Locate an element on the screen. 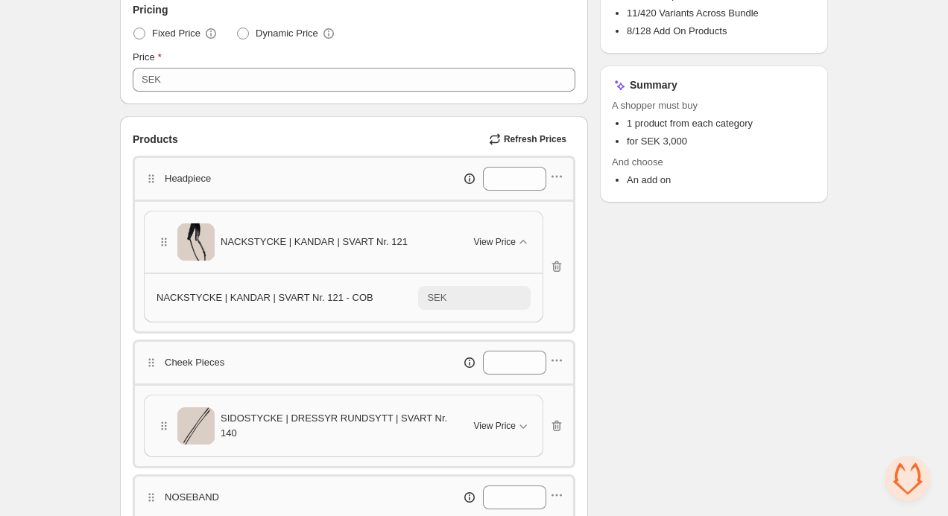  li: An add on is located at coordinates (721, 180).